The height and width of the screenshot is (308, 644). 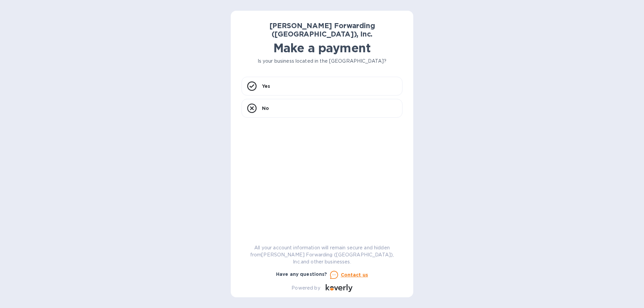 I want to click on p: No, so click(x=265, y=108).